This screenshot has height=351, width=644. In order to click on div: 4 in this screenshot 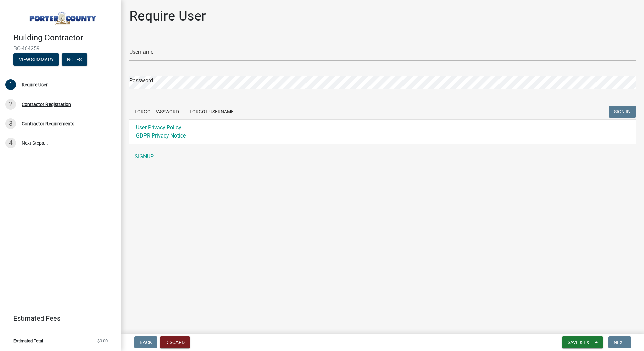, I will do `click(11, 143)`.